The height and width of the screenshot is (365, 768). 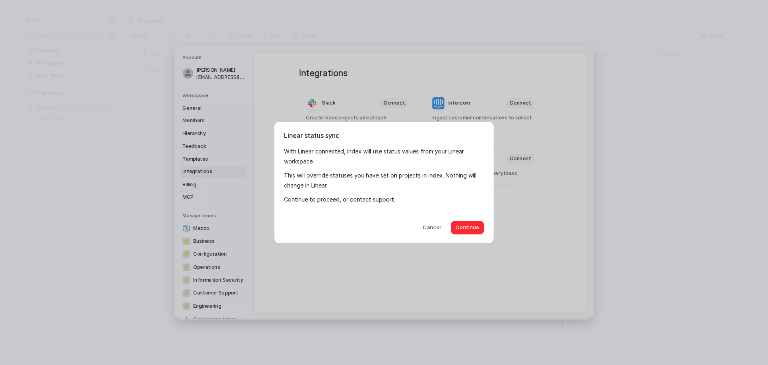 What do you see at coordinates (384, 156) in the screenshot?
I see `p: With Linear connected, Index will use status values from your Linear workspace.` at bounding box center [384, 156].